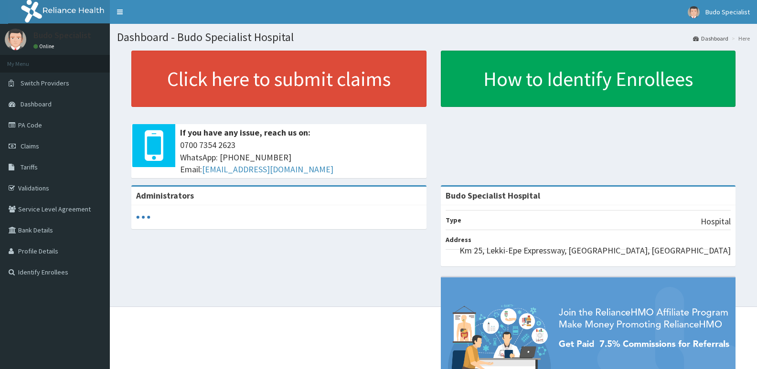 This screenshot has height=369, width=757. Describe the element at coordinates (588, 79) in the screenshot. I see `a: How to Identify Enrollees` at that location.